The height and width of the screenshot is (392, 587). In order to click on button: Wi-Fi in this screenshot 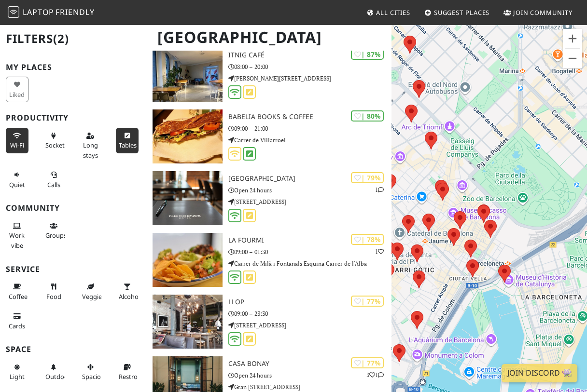, I will do `click(17, 140)`.